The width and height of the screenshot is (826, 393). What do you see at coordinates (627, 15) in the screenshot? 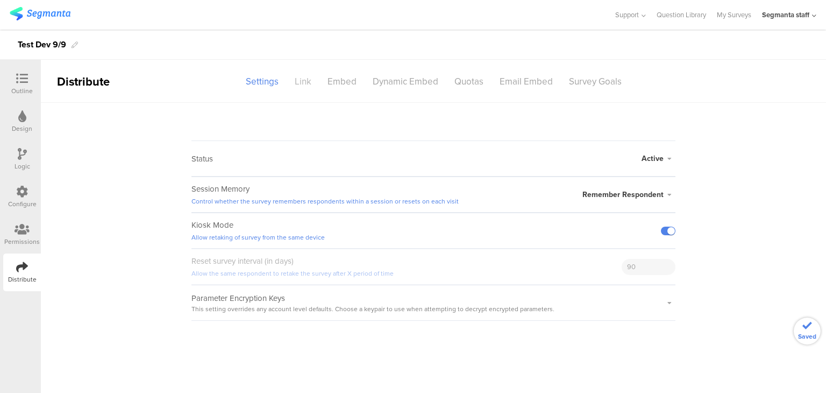
I see `span: Support` at bounding box center [627, 15].